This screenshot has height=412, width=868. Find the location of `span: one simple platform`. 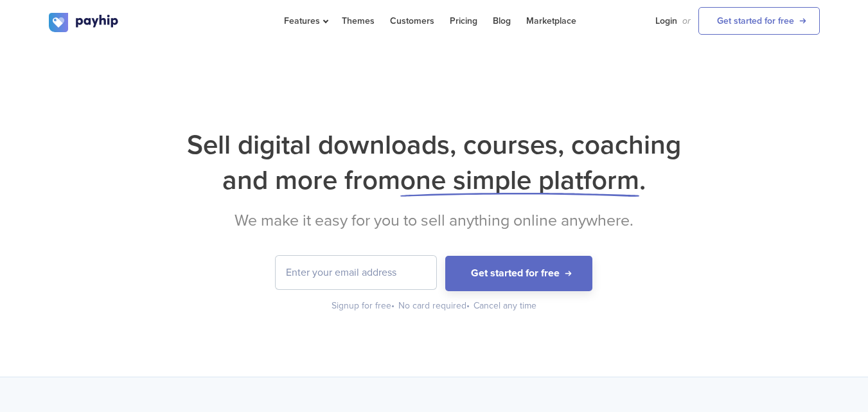

span: one simple platform is located at coordinates (519, 180).